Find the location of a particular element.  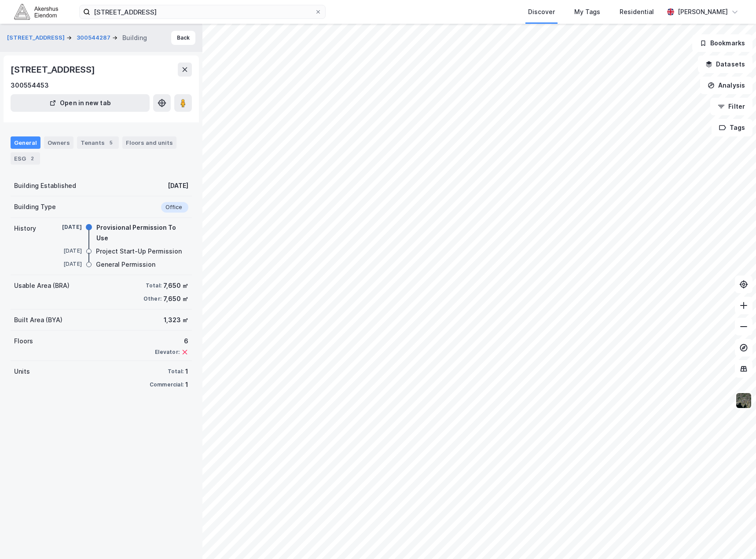

div: Building Established is located at coordinates (45, 186).